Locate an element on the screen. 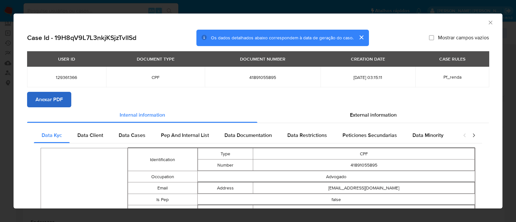 The image size is (516, 222). span: External information is located at coordinates (373, 115).